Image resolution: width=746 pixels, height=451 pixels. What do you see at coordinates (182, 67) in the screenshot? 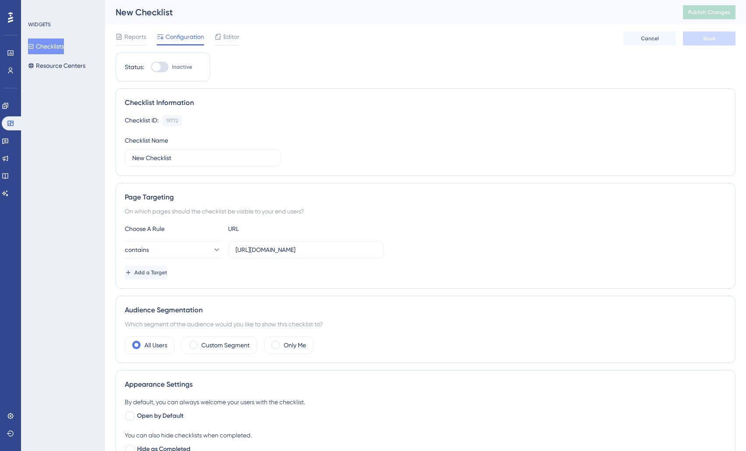
I see `span: Inactive` at bounding box center [182, 67].